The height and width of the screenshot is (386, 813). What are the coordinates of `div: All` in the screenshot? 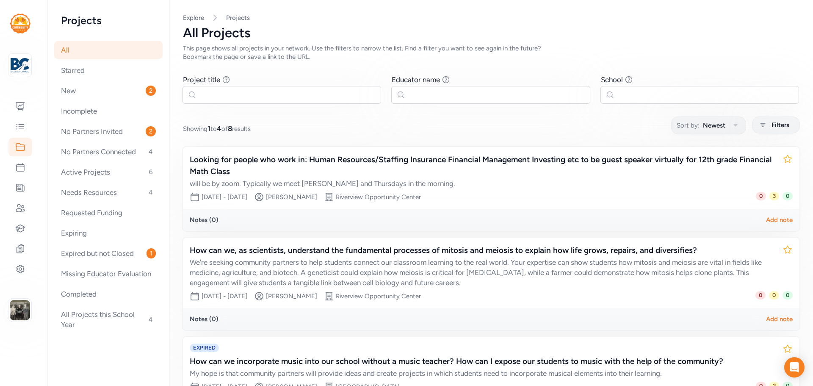 It's located at (108, 50).